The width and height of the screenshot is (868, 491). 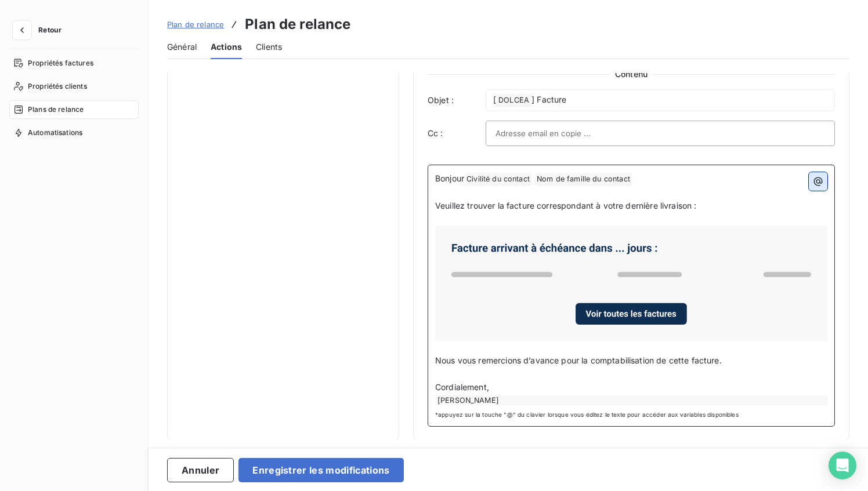 I want to click on span: DOLCEA, so click(x=513, y=100).